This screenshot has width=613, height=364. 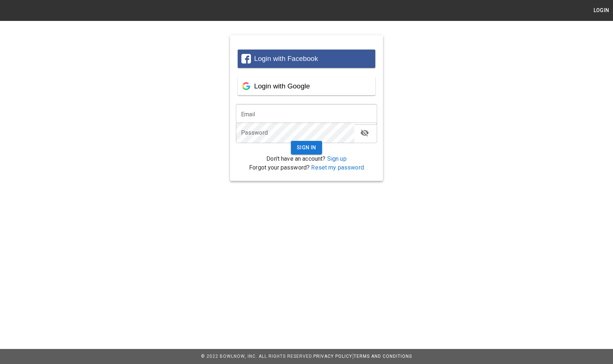 I want to click on a: Reset my password, so click(x=337, y=167).